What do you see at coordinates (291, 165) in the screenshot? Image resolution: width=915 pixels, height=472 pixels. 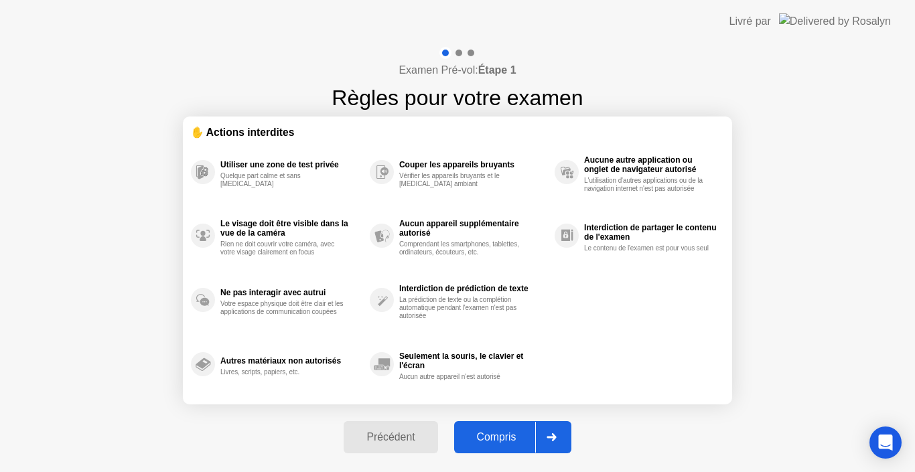 I see `div: Utiliser une zone de test privée` at bounding box center [291, 165].